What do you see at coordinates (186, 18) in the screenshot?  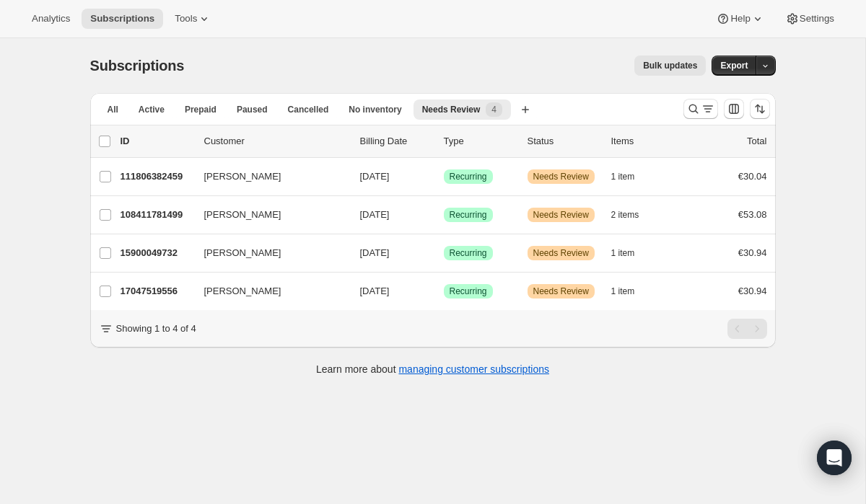 I see `span: Tools` at bounding box center [186, 18].